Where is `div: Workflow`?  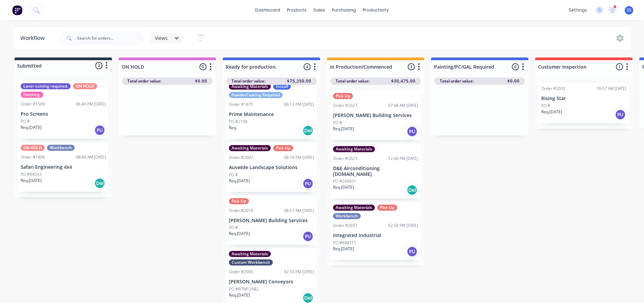
div: Workflow is located at coordinates (34, 38).